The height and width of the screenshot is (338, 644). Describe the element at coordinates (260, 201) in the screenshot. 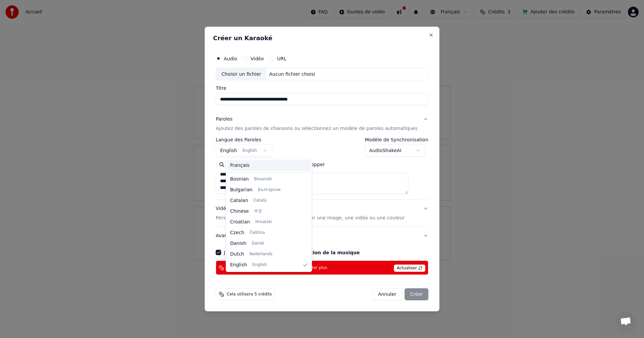

I see `span: Català` at that location.